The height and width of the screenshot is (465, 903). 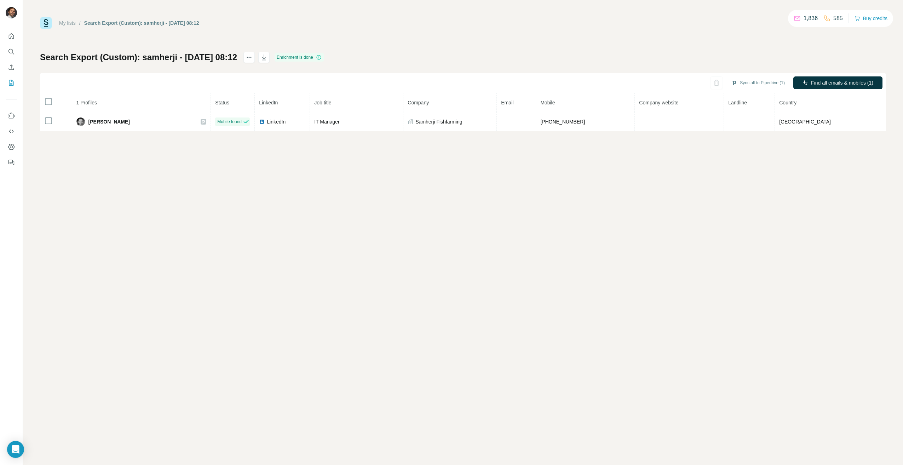 What do you see at coordinates (323, 103) in the screenshot?
I see `span: Job title` at bounding box center [323, 103].